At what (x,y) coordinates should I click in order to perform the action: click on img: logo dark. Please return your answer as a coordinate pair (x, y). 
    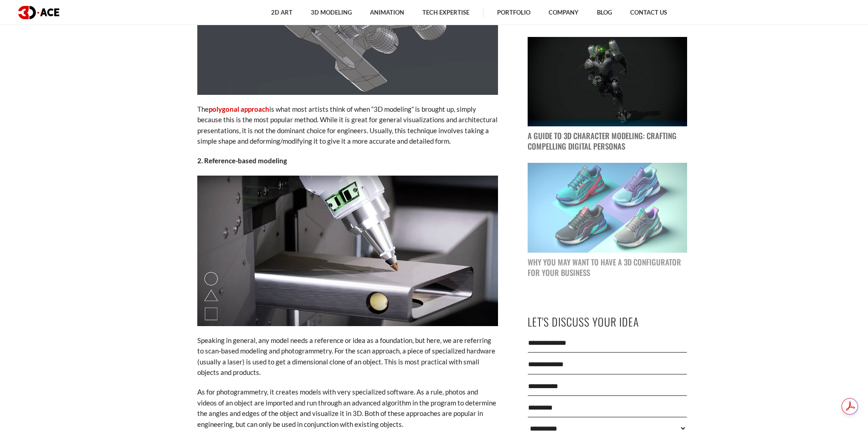
    Looking at the image, I should click on (38, 12).